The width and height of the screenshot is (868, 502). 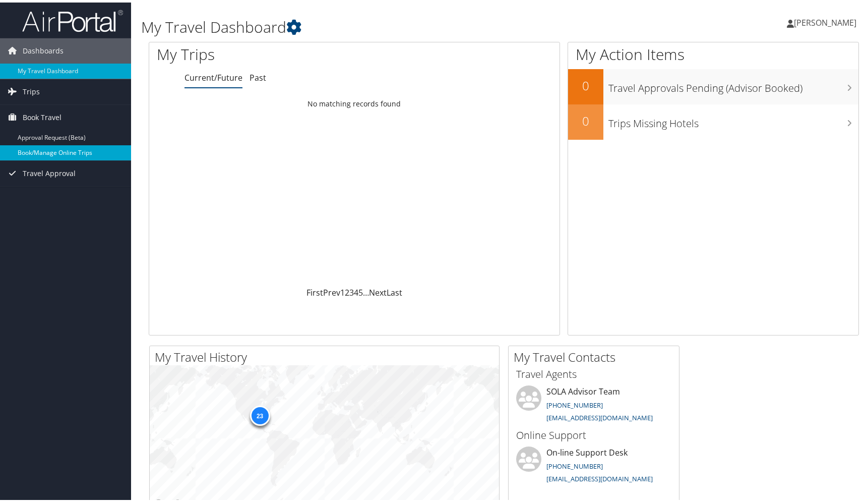 I want to click on a: Current/Future, so click(x=213, y=75).